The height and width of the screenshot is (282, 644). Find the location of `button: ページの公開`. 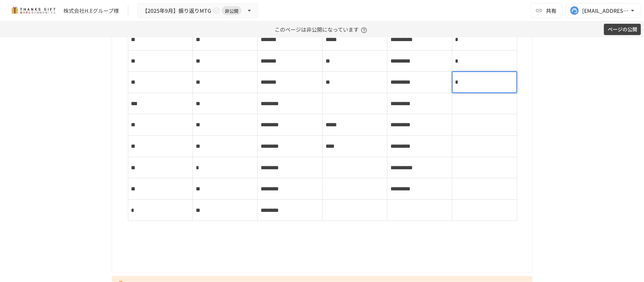

button: ページの公開 is located at coordinates (623, 29).